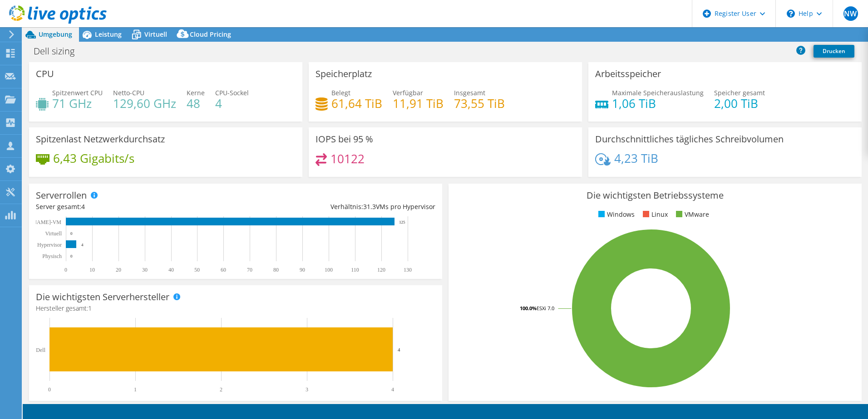 Image resolution: width=868 pixels, height=419 pixels. Describe the element at coordinates (156, 34) in the screenshot. I see `span: Virtuell` at that location.